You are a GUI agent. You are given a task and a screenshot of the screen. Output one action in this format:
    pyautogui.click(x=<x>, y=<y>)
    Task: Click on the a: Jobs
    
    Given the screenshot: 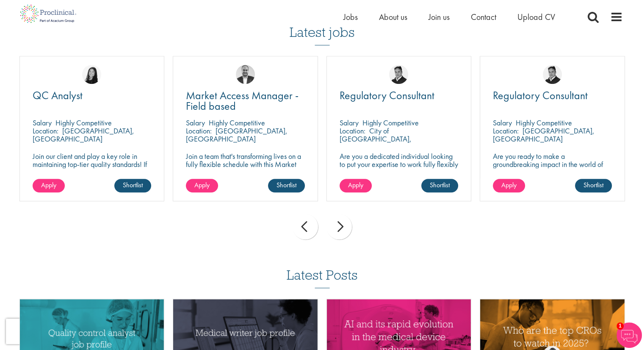 What is the action you would take?
    pyautogui.click(x=351, y=17)
    